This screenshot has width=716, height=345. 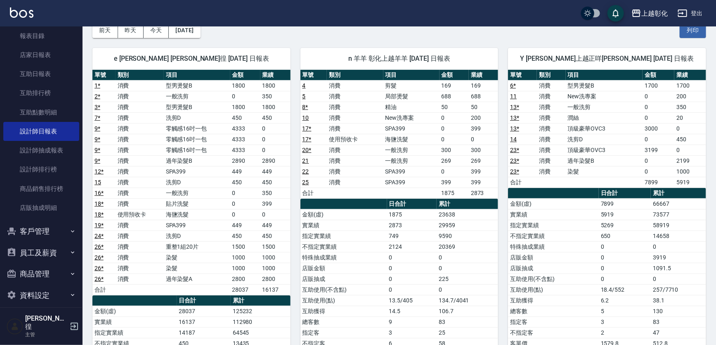 I want to click on td: 29959, so click(x=467, y=225).